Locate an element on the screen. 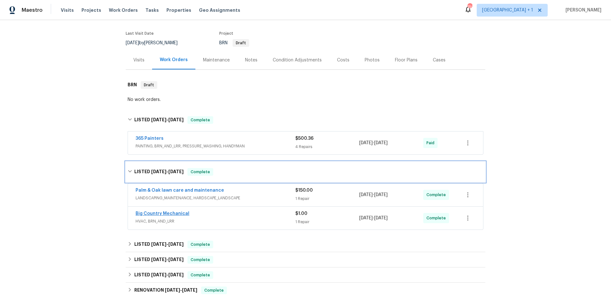 The height and width of the screenshot is (305, 611). span: $500.36 is located at coordinates (304, 139).